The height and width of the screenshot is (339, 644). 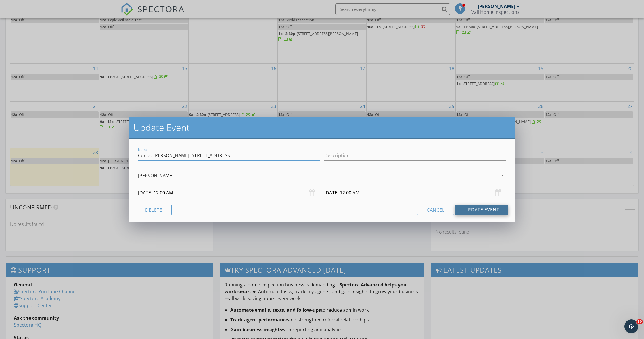 What do you see at coordinates (639, 322) in the screenshot?
I see `span: 10` at bounding box center [639, 322].